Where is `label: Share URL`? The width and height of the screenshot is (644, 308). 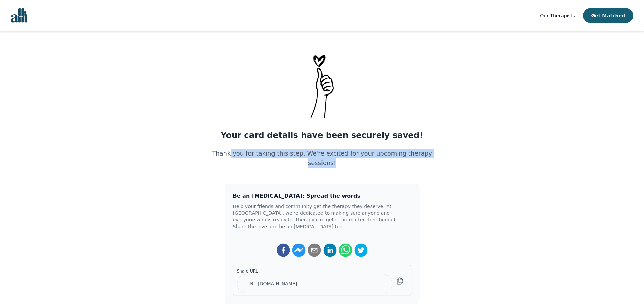
label: Share URL is located at coordinates (314, 271).